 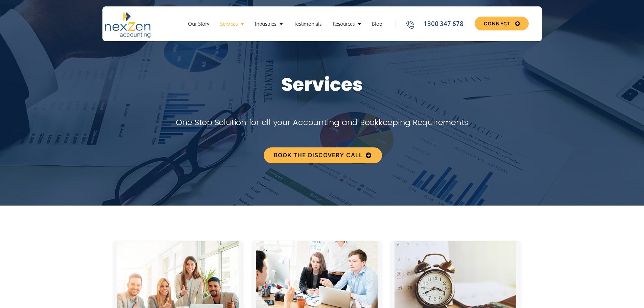 What do you see at coordinates (377, 24) in the screenshot?
I see `a: Blog` at bounding box center [377, 24].